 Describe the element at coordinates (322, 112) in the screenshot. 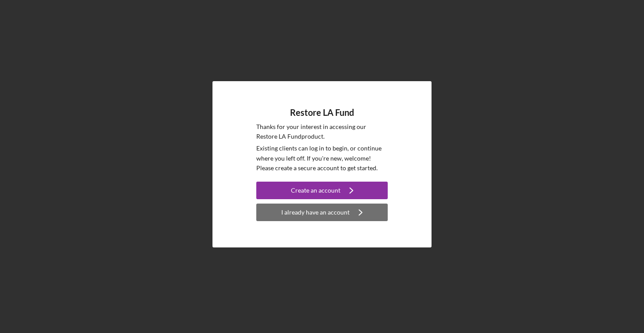

I see `h4: Restore LA Fund` at that location.